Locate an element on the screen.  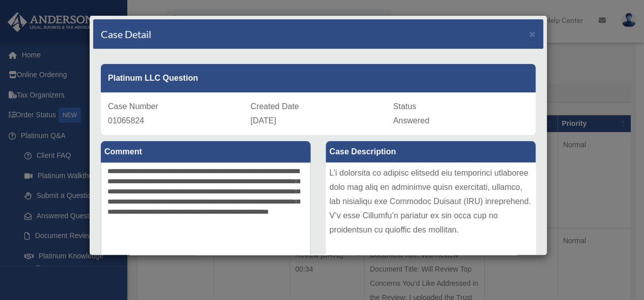
span: Case Number is located at coordinates (133, 106).